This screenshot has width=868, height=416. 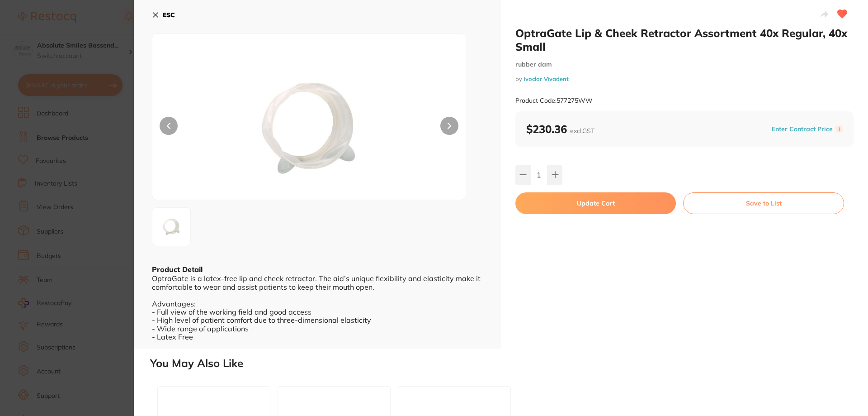 What do you see at coordinates (554, 101) in the screenshot?
I see `small: Product Code: 577275WW` at bounding box center [554, 101].